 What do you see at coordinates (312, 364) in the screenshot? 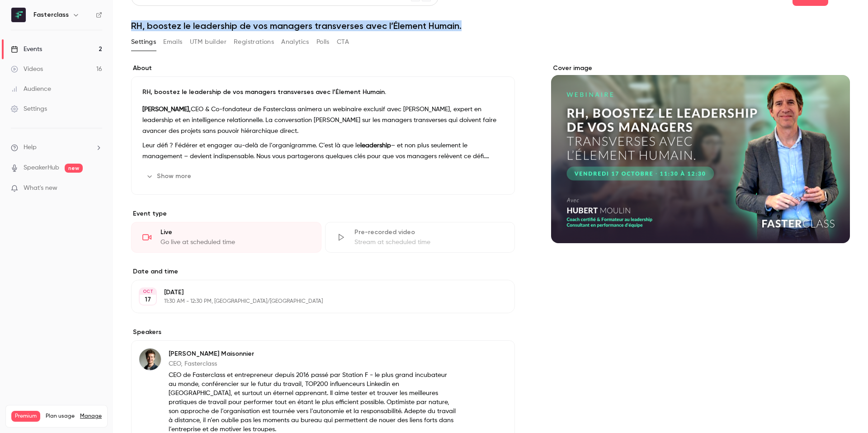
I see `p: CEO, Fasterclass` at bounding box center [312, 364].